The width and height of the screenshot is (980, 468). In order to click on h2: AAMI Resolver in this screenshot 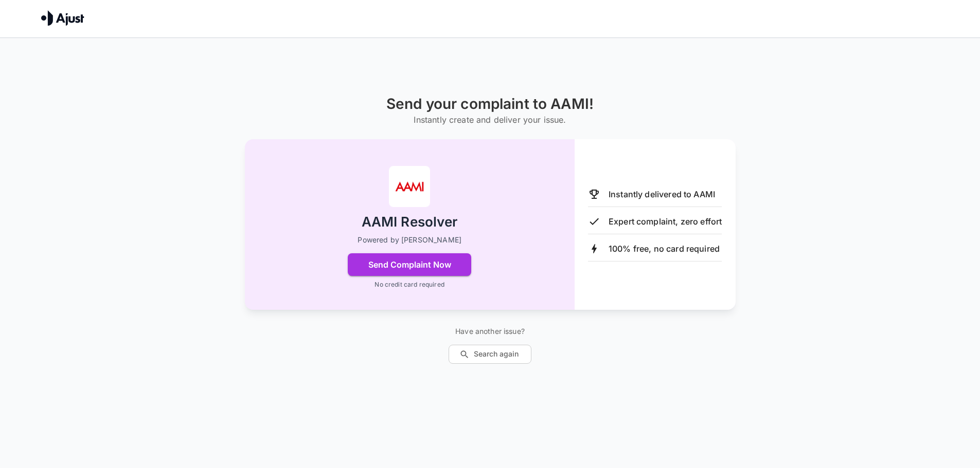, I will do `click(410, 222)`.